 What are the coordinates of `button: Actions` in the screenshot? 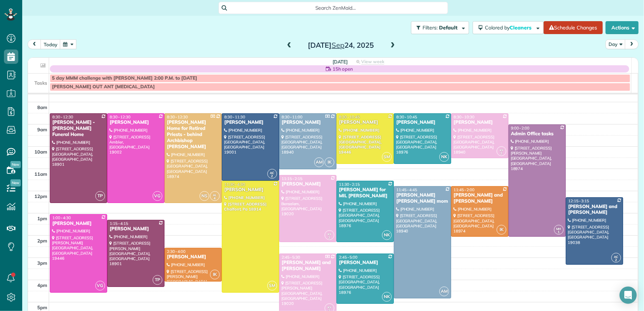 It's located at (622, 28).